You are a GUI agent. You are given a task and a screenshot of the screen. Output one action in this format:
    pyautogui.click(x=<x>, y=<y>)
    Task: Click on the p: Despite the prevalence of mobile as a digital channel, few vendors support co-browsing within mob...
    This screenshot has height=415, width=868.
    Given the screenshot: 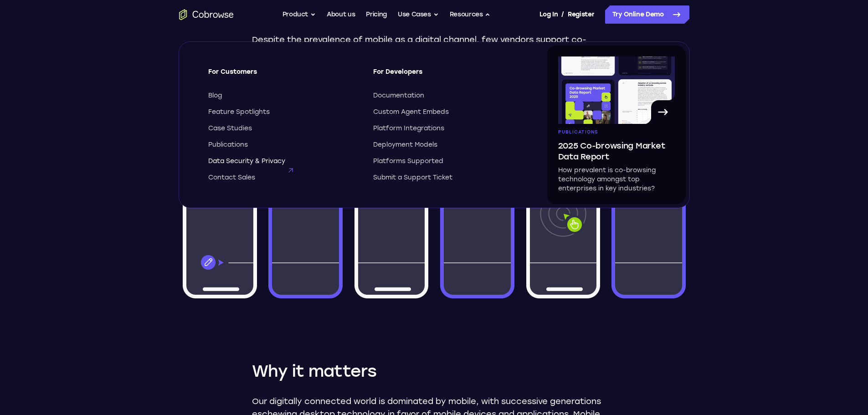 What is the action you would take?
    pyautogui.click(x=434, y=65)
    